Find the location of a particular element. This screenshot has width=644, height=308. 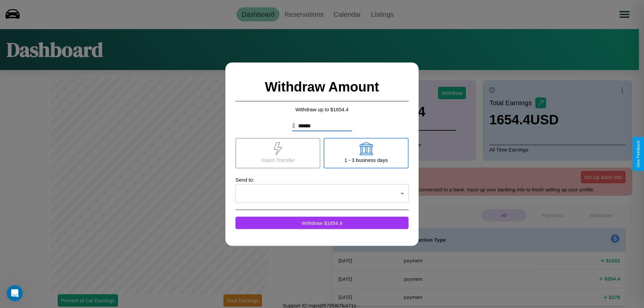

p: Send to: is located at coordinates (322, 179).